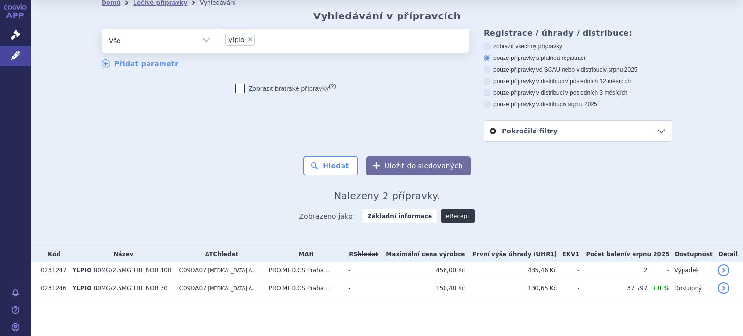 The image size is (743, 336). Describe the element at coordinates (578, 131) in the screenshot. I see `a: Pokročilé filtry` at that location.